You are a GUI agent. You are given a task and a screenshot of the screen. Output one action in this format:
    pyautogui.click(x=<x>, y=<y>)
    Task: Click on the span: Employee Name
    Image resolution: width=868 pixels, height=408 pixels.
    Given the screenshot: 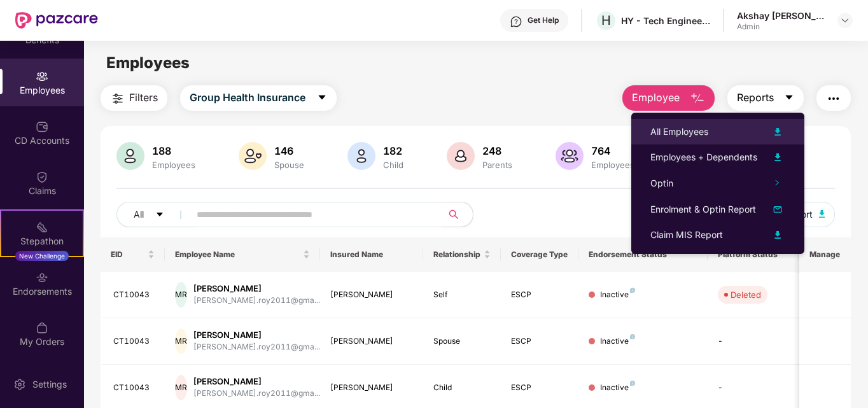 What is the action you would take?
    pyautogui.click(x=238, y=255)
    